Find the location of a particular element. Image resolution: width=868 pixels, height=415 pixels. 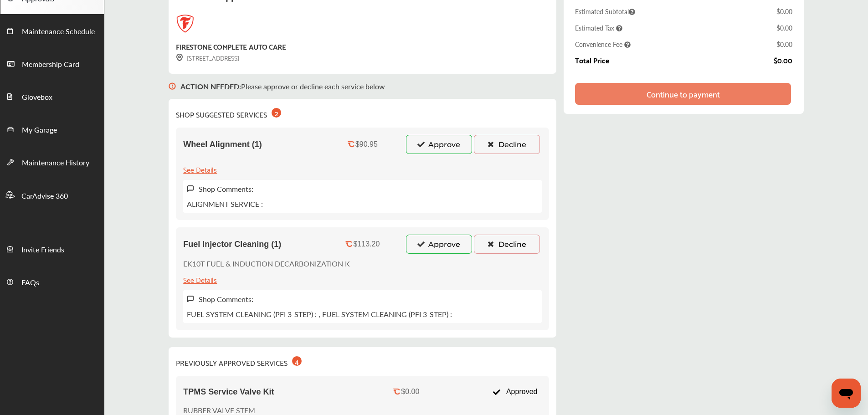

div: Continue to payment is located at coordinates (683, 94).